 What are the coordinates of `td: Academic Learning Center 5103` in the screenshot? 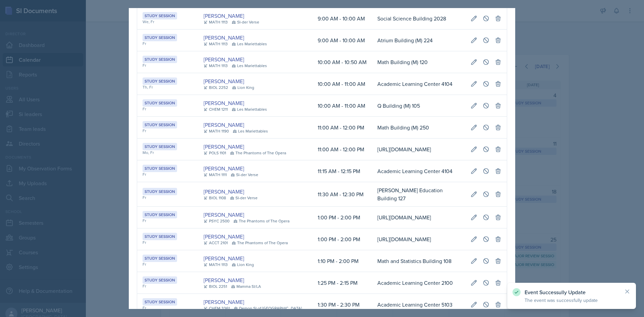 It's located at (419, 305).